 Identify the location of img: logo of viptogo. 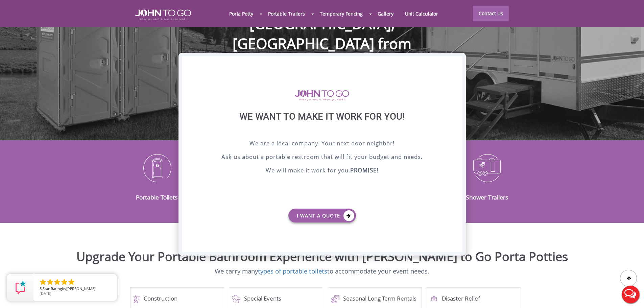
(322, 95).